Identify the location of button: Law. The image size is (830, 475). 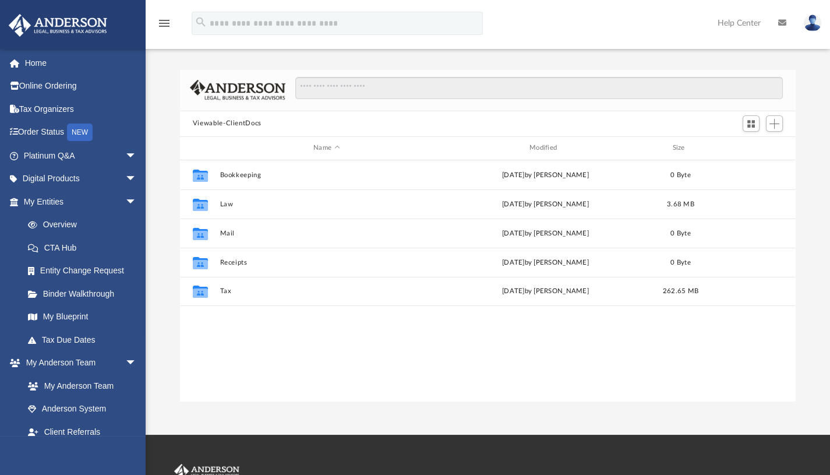
(326, 203).